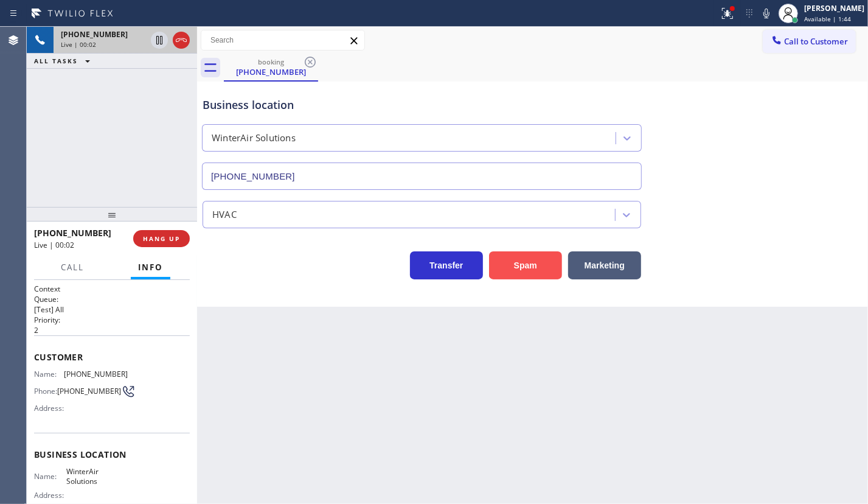 The height and width of the screenshot is (504, 868). What do you see at coordinates (112, 298) in the screenshot?
I see `h2: Queue:` at bounding box center [112, 298].